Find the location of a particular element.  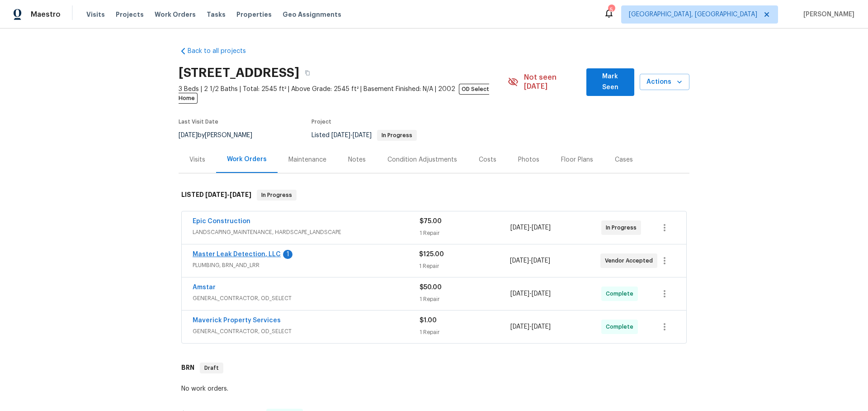

span: Actions is located at coordinates (665, 82).